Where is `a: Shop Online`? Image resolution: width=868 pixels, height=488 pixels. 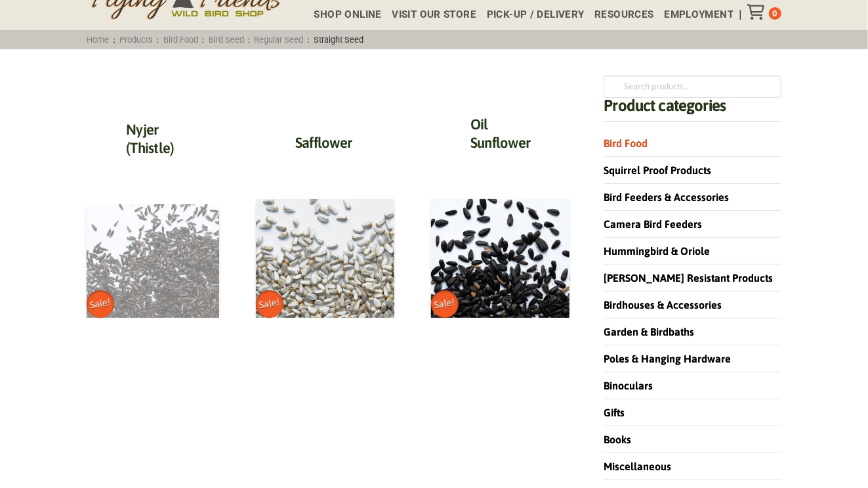
a: Shop Online is located at coordinates (342, 14).